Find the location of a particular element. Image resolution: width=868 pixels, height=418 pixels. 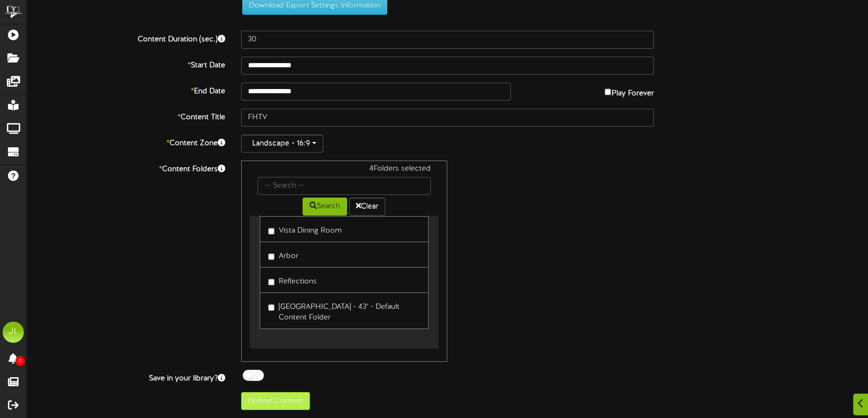

button: Search is located at coordinates (325, 207).